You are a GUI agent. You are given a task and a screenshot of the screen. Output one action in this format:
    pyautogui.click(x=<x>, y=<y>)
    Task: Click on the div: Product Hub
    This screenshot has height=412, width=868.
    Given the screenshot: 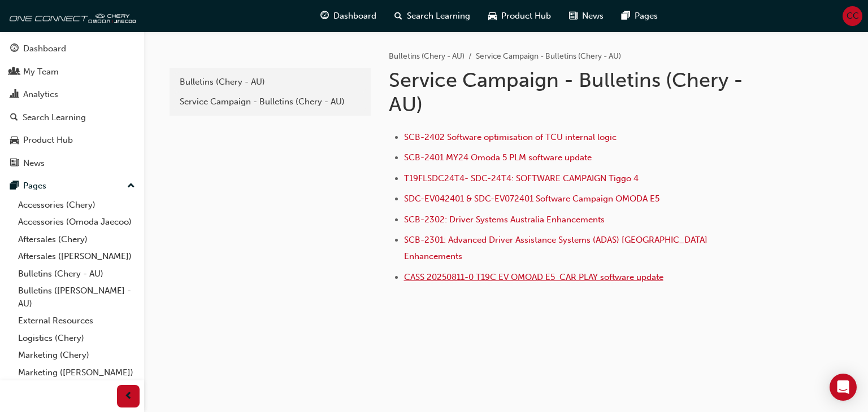 What is the action you would take?
    pyautogui.click(x=48, y=140)
    